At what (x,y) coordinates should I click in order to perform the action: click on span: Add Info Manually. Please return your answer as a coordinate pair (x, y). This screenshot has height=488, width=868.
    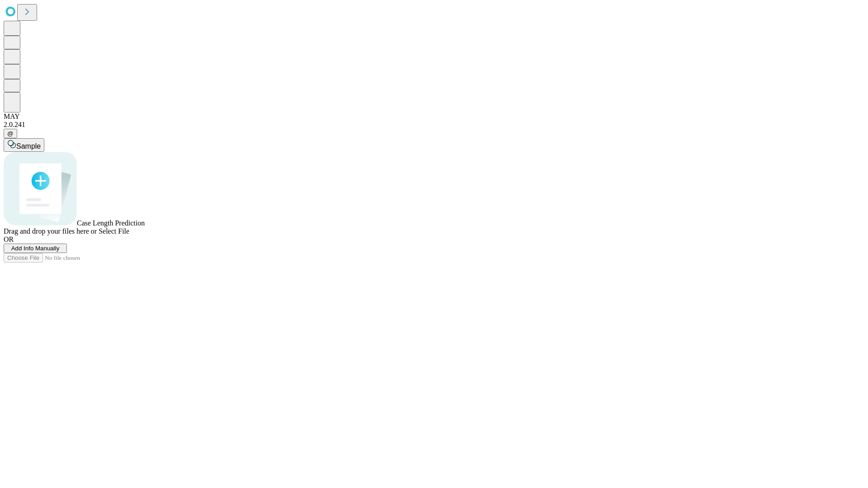
    Looking at the image, I should click on (36, 249).